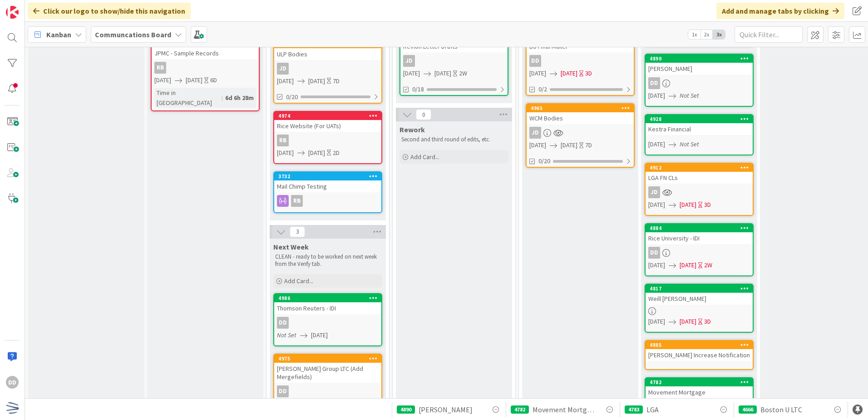 The height and width of the screenshot is (420, 868). Describe the element at coordinates (286, 335) in the screenshot. I see `i: Not Set` at that location.